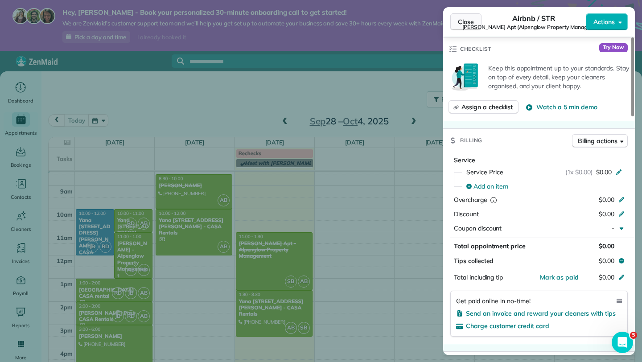 This screenshot has width=642, height=362. Describe the element at coordinates (613, 48) in the screenshot. I see `span: Try Now` at that location.